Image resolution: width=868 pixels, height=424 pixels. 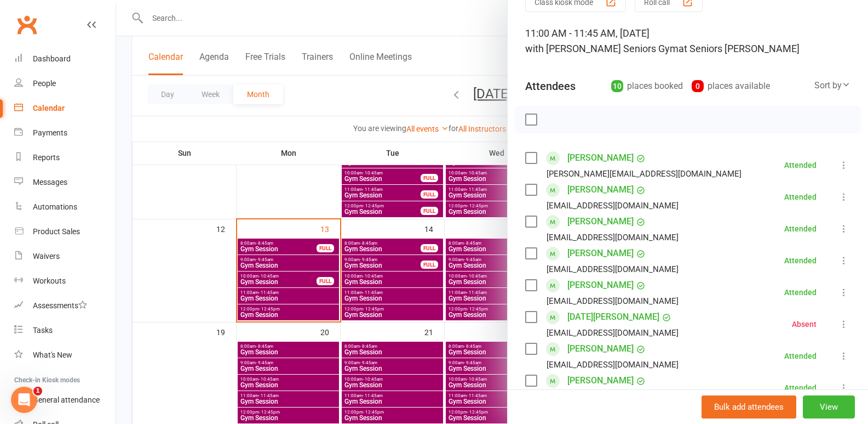 What do you see at coordinates (64, 305) in the screenshot?
I see `a: Assessments` at bounding box center [64, 305].